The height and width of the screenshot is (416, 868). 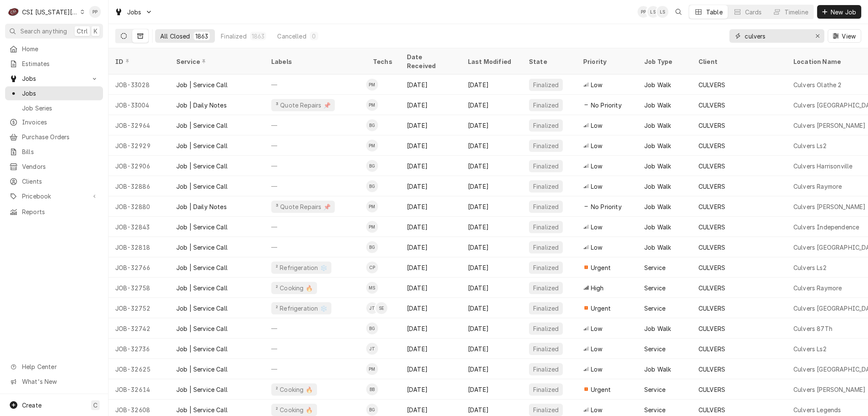 I want to click on div: Culvers Olathe 2, so click(x=818, y=85).